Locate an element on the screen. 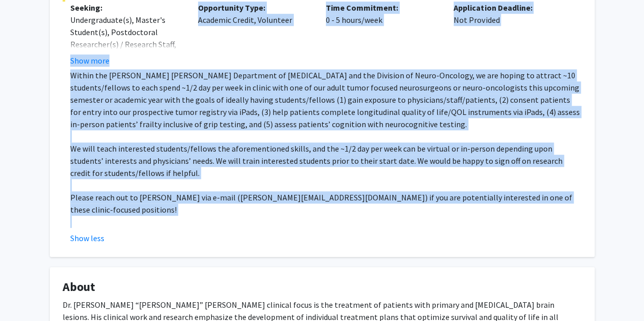  button: Show more is located at coordinates (90, 61).